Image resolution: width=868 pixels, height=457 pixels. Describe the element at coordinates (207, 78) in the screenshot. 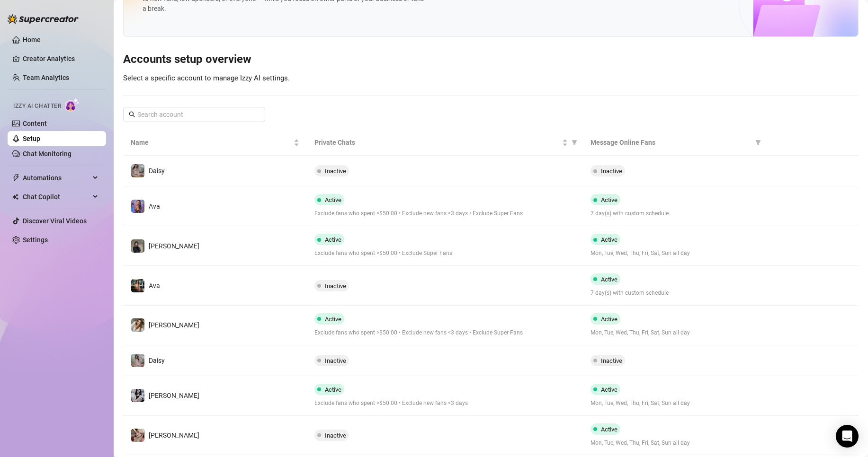

I see `span: Select a specific account to manage Izzy AI settings.` at that location.